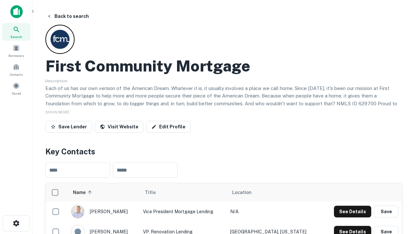  I want to click on h4: Key Contacts, so click(224, 151).